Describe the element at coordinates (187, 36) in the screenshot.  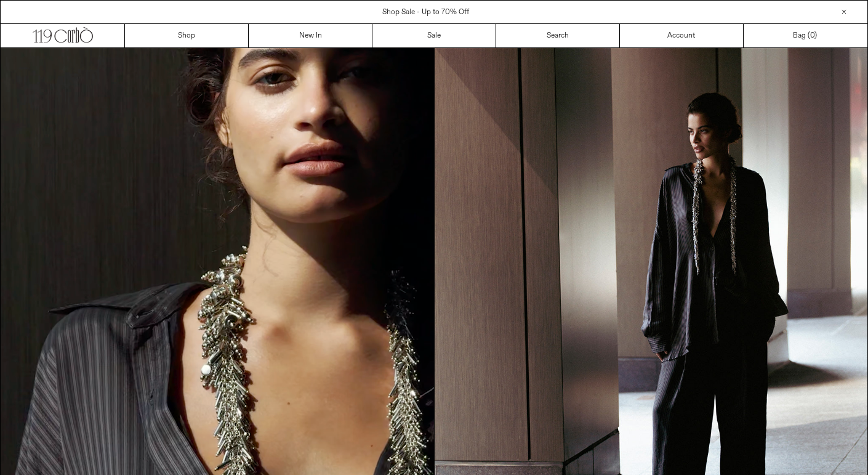
I see `a: Shop` at that location.